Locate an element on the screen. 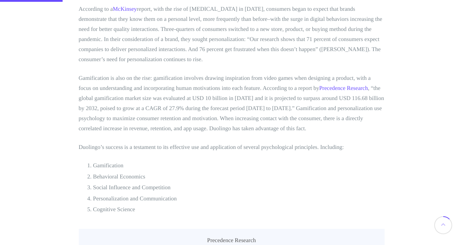 The image size is (463, 245). li: Behavioral Economics is located at coordinates (239, 177).